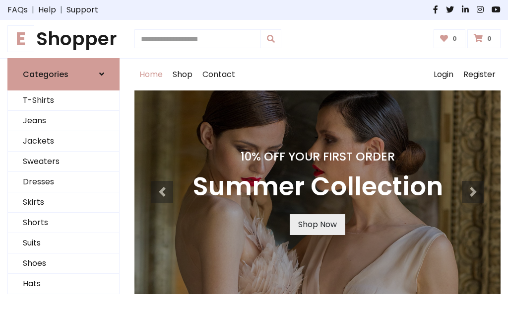  I want to click on a: T-Shirts, so click(64, 100).